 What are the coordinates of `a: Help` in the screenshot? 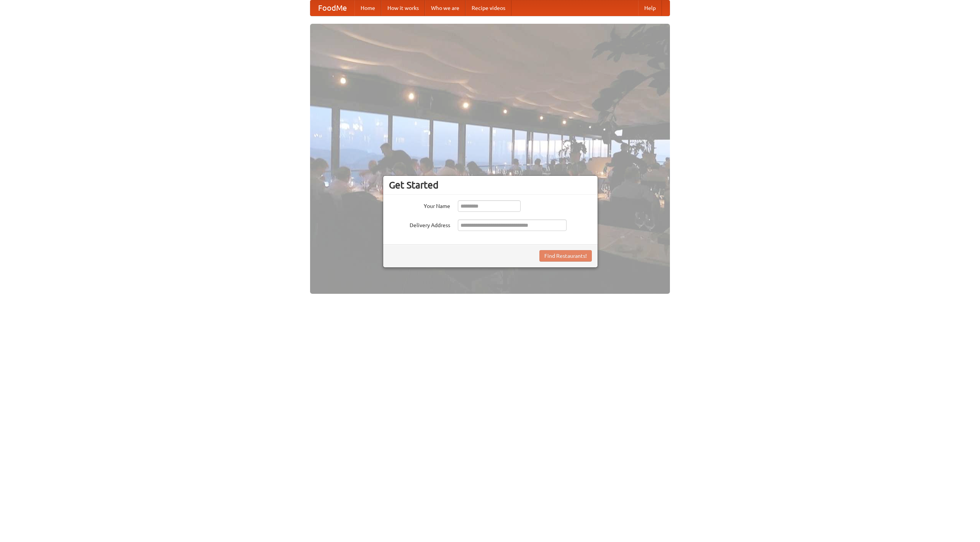 It's located at (650, 8).